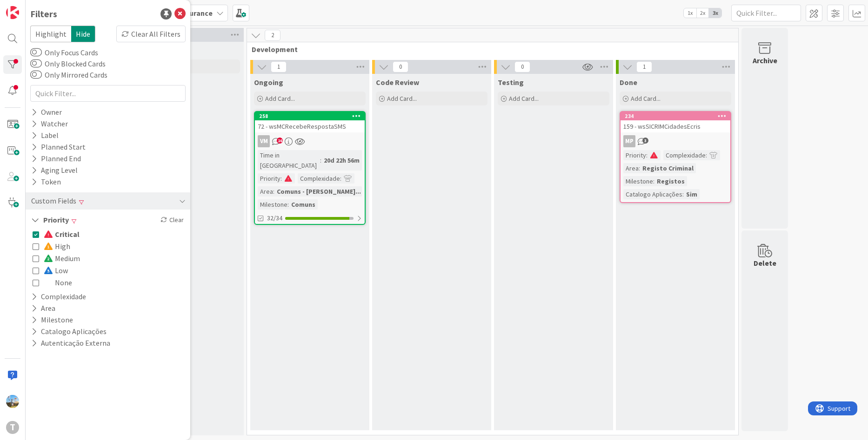 Image resolution: width=868 pixels, height=440 pixels. Describe the element at coordinates (714, 13) in the screenshot. I see `span: 3x` at that location.